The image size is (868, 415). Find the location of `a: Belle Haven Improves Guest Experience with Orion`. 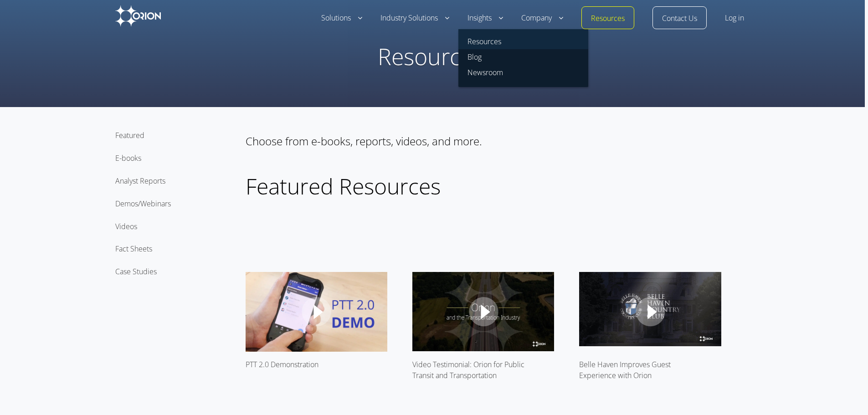

a: Belle Haven Improves Guest Experience with Orion is located at coordinates (650, 284).